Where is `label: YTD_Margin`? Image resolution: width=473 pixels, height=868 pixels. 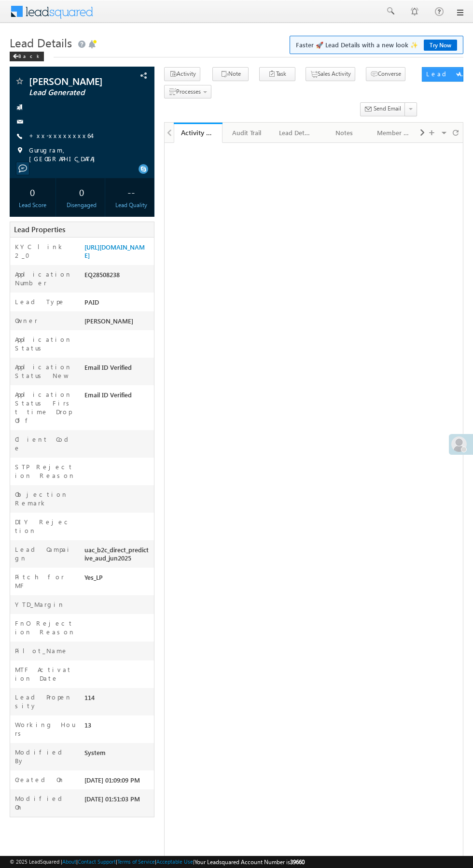 label: YTD_Margin is located at coordinates (40, 604).